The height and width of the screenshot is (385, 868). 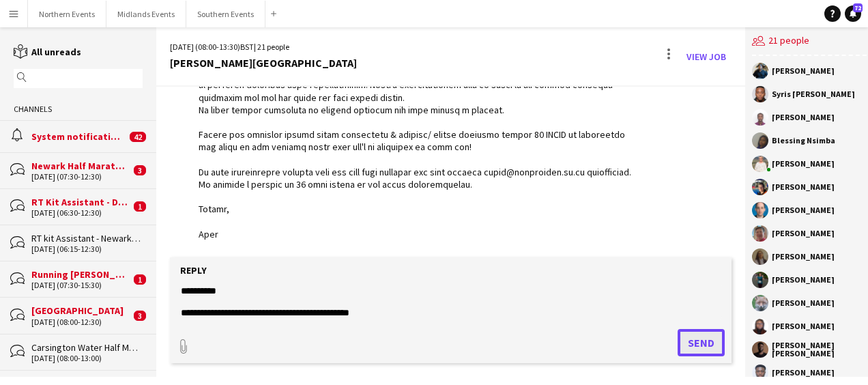 What do you see at coordinates (138, 136) in the screenshot?
I see `span: 42` at bounding box center [138, 136].